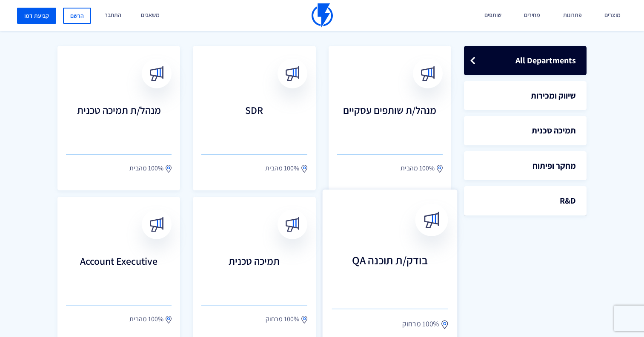 The height and width of the screenshot is (337, 644). I want to click on h3: בודק/ת תוכנה QA, so click(389, 272).